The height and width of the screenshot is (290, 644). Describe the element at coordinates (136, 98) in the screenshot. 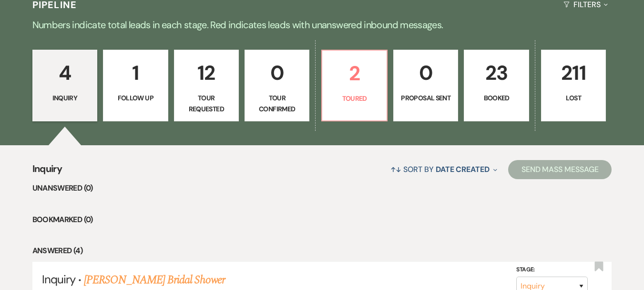

I see `p: Follow Up` at that location.